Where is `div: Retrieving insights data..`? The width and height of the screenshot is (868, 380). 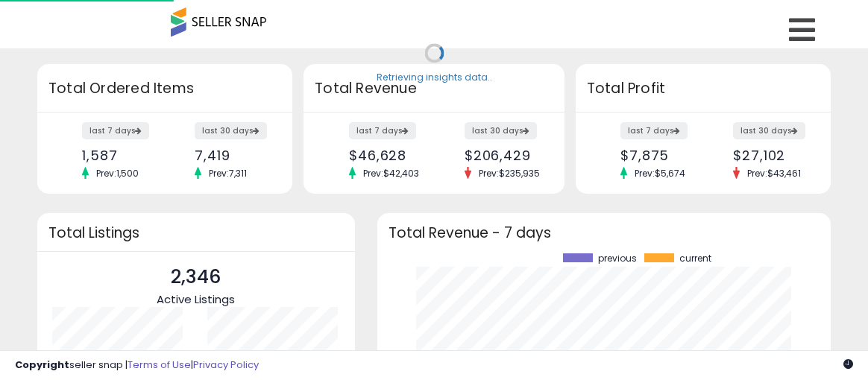 div: Retrieving insights data.. is located at coordinates (434, 79).